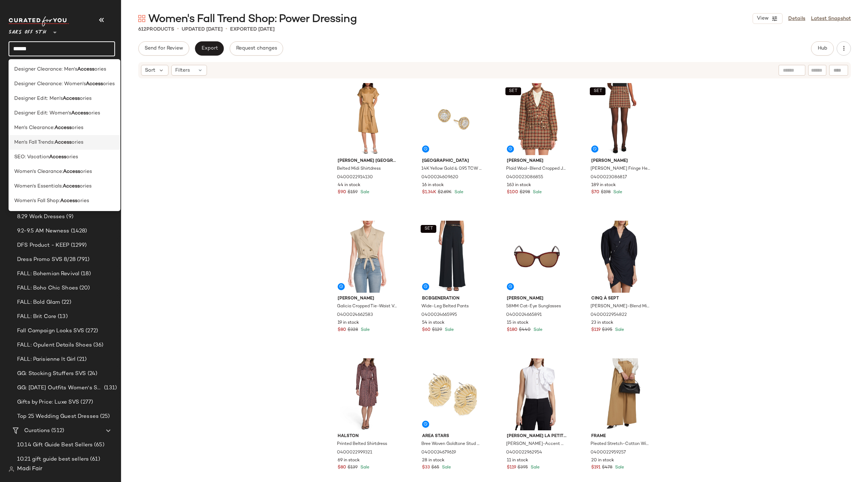  Describe the element at coordinates (367, 256) in the screenshot. I see `img: 0400024662583_BEIGE` at that location.